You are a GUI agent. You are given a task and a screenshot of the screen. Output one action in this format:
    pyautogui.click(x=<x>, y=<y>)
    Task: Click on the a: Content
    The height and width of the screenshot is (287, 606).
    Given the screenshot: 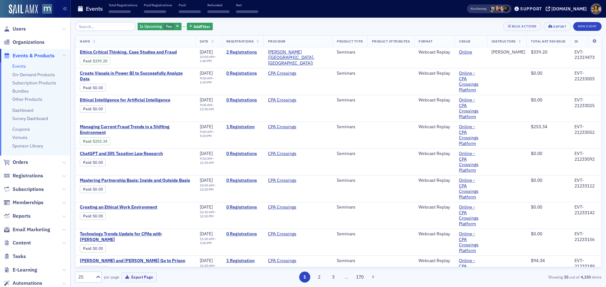 What is the action you would take?
    pyautogui.click(x=17, y=243)
    